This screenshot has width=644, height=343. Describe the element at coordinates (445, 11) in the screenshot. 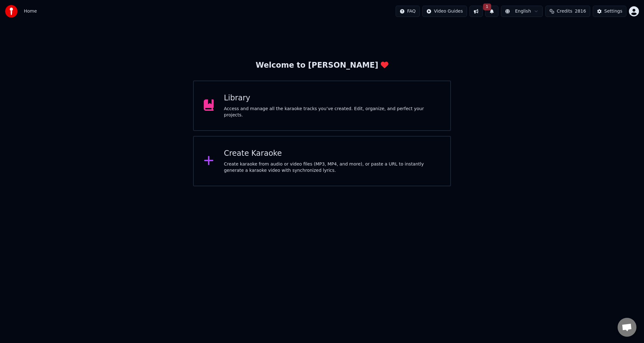

I see `button: Video Guides` at that location.